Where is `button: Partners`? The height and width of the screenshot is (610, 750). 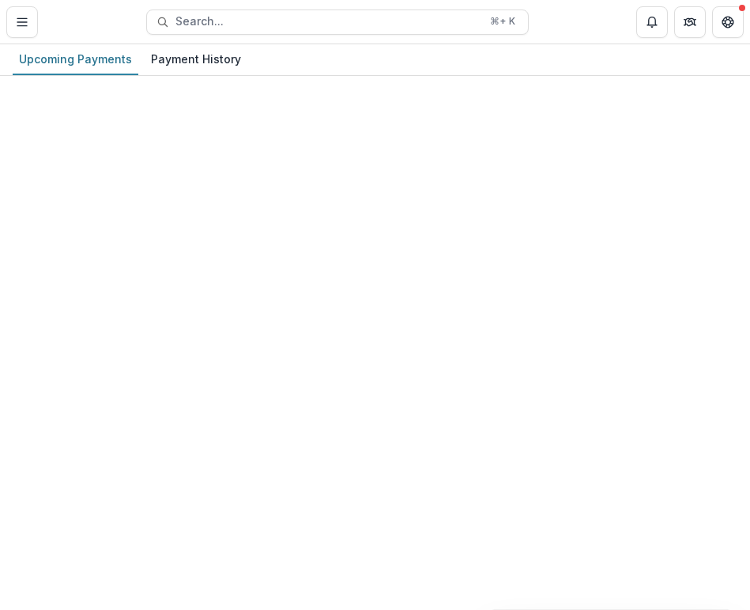
button: Partners is located at coordinates (690, 22).